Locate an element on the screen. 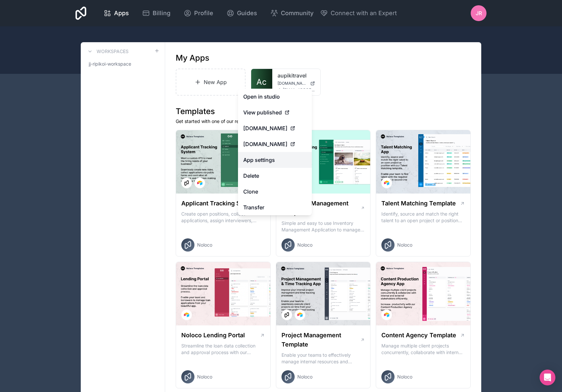 Image resolution: width=562 pixels, height=392 pixels. a: Clone is located at coordinates (275, 192).